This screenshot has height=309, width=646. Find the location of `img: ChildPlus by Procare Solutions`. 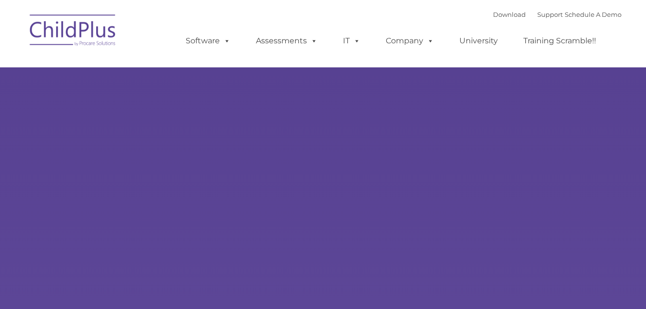

img: ChildPlus by Procare Solutions is located at coordinates (73, 32).